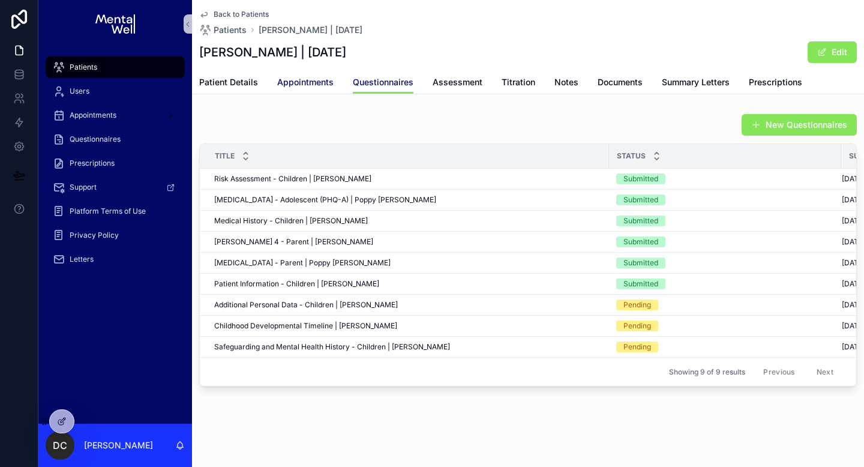  What do you see at coordinates (107, 211) in the screenshot?
I see `span: Platform Terms of Use` at bounding box center [107, 211].